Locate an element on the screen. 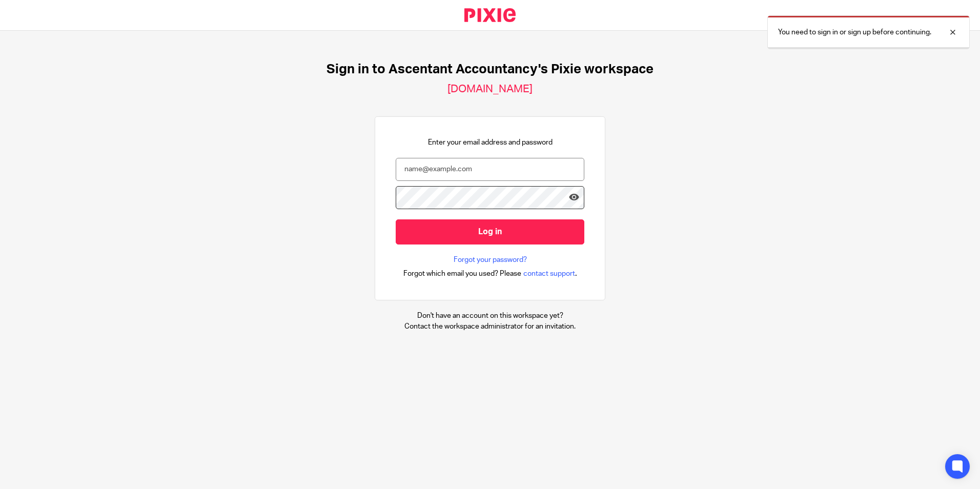  p: Enter your email address and password is located at coordinates (490, 143).